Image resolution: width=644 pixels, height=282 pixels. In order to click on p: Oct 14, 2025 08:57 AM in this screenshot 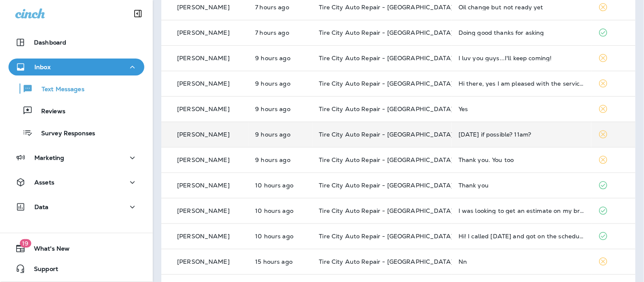, I will do `click(280, 160)`.